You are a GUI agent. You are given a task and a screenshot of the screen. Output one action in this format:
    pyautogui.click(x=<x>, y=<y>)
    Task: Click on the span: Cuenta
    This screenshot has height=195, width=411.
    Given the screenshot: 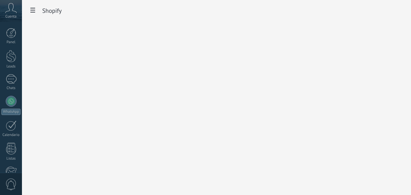 What is the action you would take?
    pyautogui.click(x=11, y=17)
    